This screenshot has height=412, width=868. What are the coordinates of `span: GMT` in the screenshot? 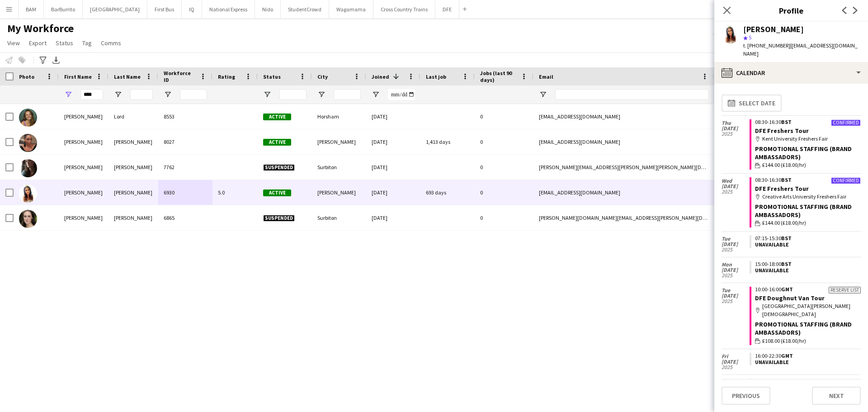 It's located at (787, 289).